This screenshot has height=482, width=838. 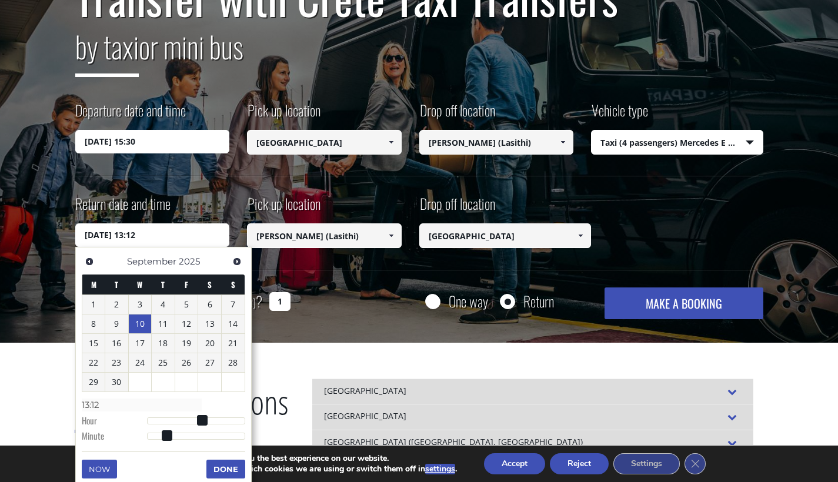 I want to click on label: Departure date and time, so click(x=131, y=115).